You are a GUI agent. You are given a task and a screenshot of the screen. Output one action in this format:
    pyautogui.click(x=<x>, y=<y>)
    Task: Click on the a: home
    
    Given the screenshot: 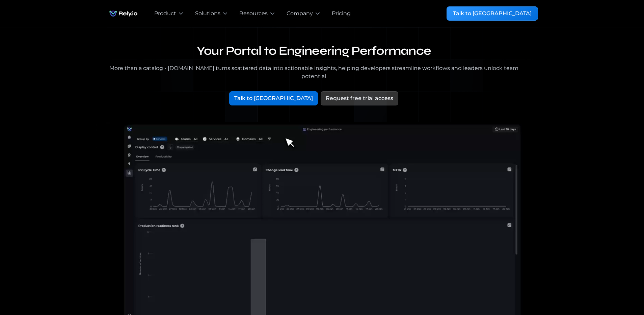 What is the action you would take?
    pyautogui.click(x=123, y=14)
    